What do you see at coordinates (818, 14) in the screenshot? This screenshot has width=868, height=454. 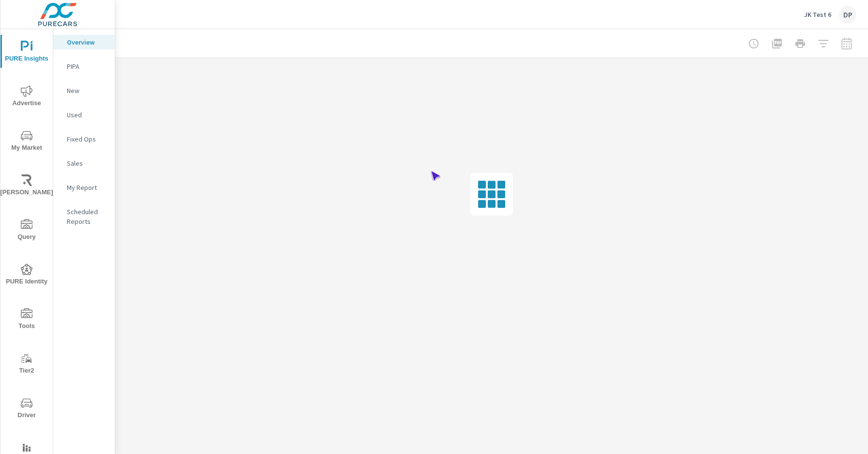 I see `p: JK Test 6` at bounding box center [818, 14].